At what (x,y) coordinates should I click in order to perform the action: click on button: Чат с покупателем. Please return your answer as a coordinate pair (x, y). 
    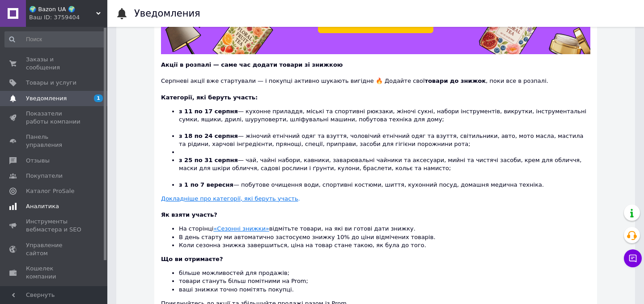
    Looking at the image, I should click on (632, 258).